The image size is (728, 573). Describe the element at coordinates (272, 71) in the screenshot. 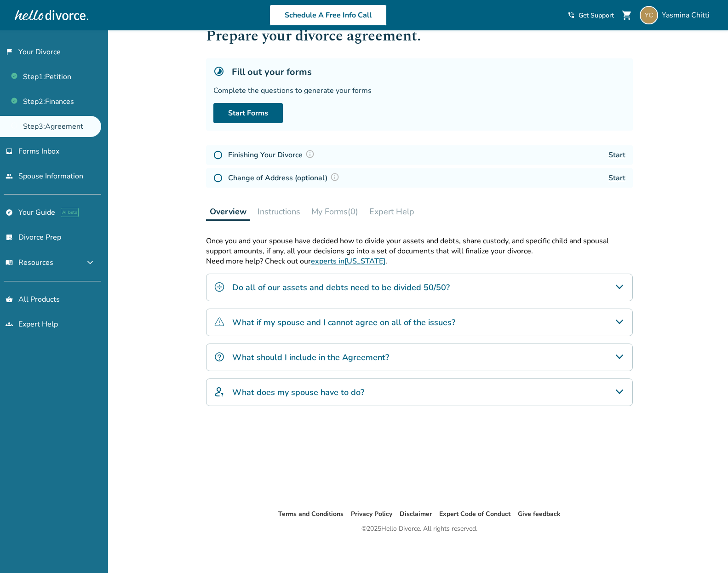

I see `h5: Fill out your forms` at that location.